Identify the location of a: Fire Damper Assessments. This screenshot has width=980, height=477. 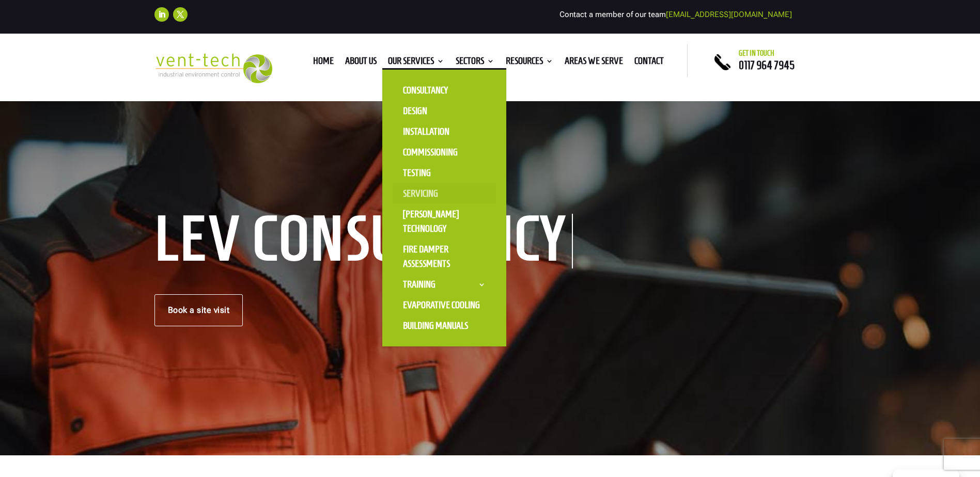
(444, 256).